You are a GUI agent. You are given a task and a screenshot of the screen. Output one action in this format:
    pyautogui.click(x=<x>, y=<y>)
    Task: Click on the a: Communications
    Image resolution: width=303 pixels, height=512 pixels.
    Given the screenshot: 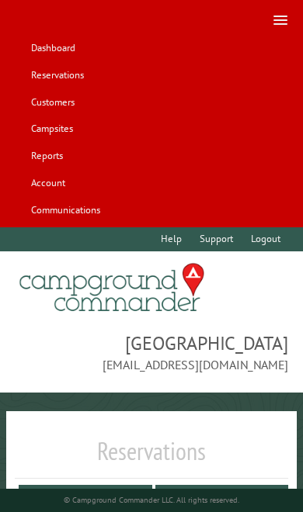 What is the action you would take?
    pyautogui.click(x=65, y=210)
    